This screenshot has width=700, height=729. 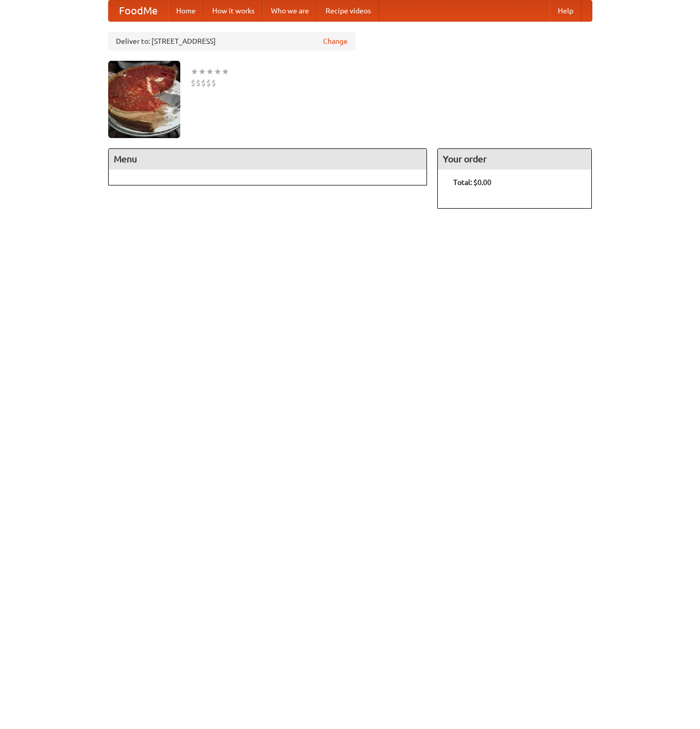 What do you see at coordinates (138, 11) in the screenshot?
I see `a: FoodMe` at bounding box center [138, 11].